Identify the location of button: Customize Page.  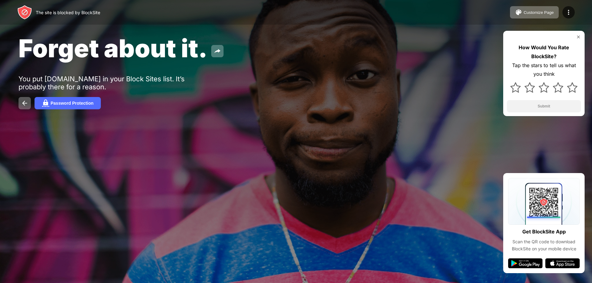
(534, 12).